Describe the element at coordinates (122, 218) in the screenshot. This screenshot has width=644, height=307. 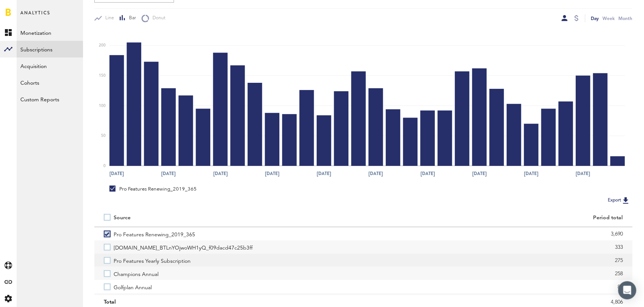
I see `div: Source` at that location.